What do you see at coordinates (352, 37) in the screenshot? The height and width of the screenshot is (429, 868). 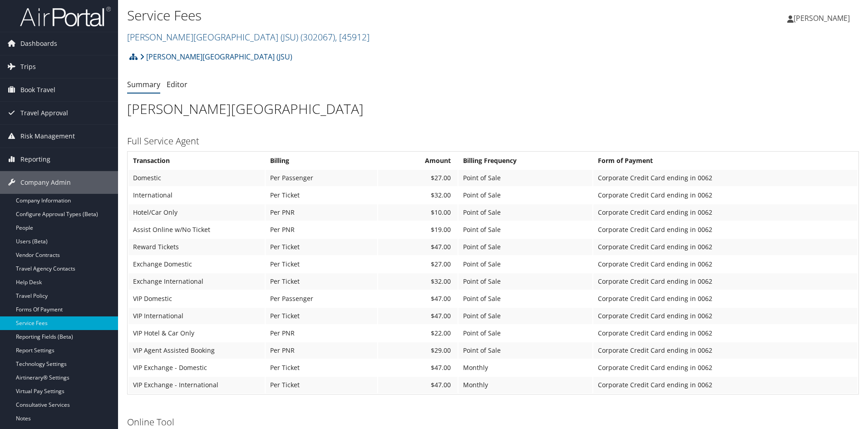 I see `span: , [ 45912 ]` at bounding box center [352, 37].